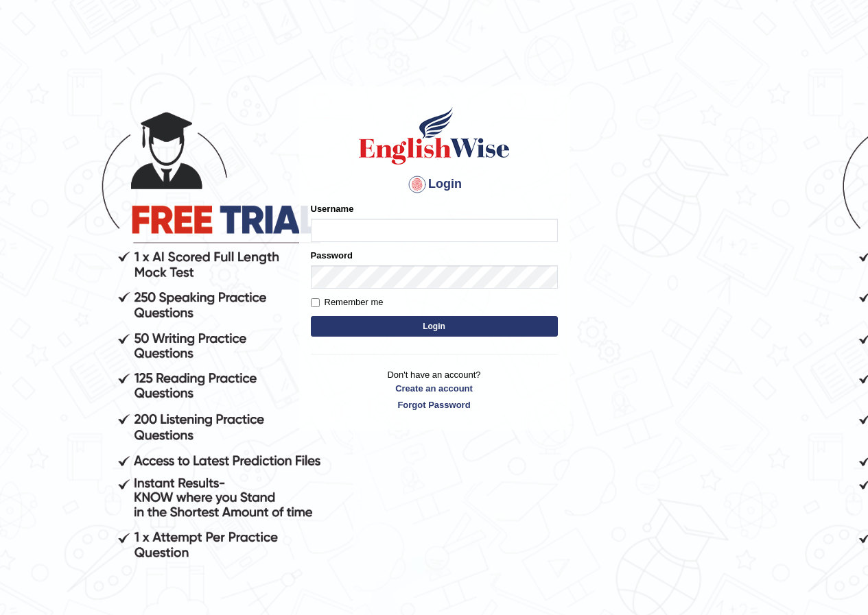 The image size is (868, 615). What do you see at coordinates (434, 136) in the screenshot?
I see `img: Logo of English Wise sign in for intelligent practice with AI` at bounding box center [434, 136].